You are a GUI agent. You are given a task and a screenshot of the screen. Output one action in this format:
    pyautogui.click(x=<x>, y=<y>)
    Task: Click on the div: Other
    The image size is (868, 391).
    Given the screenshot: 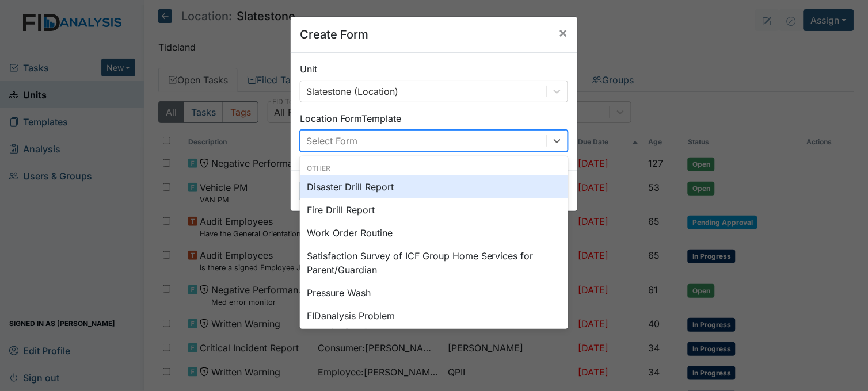 What is the action you would take?
    pyautogui.click(x=434, y=168)
    